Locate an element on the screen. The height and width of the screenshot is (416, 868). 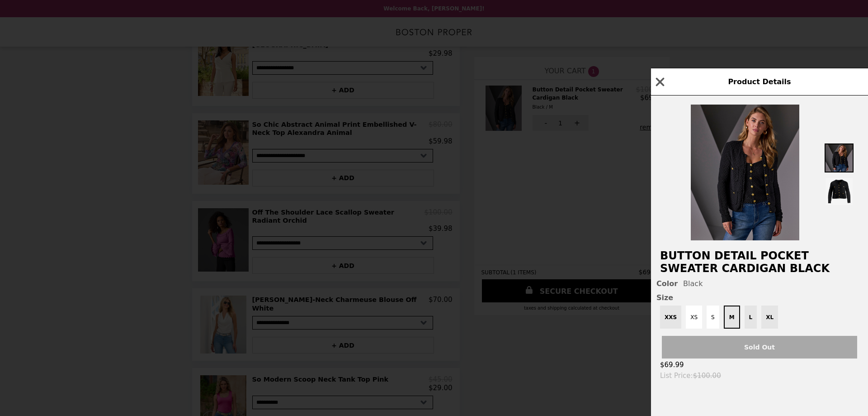
div: Black is located at coordinates (760, 283).